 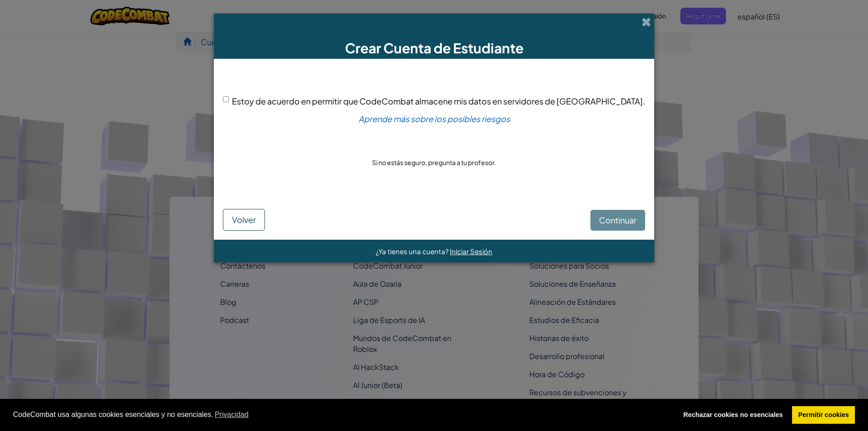 I want to click on a: learn more about cookies, so click(x=232, y=414).